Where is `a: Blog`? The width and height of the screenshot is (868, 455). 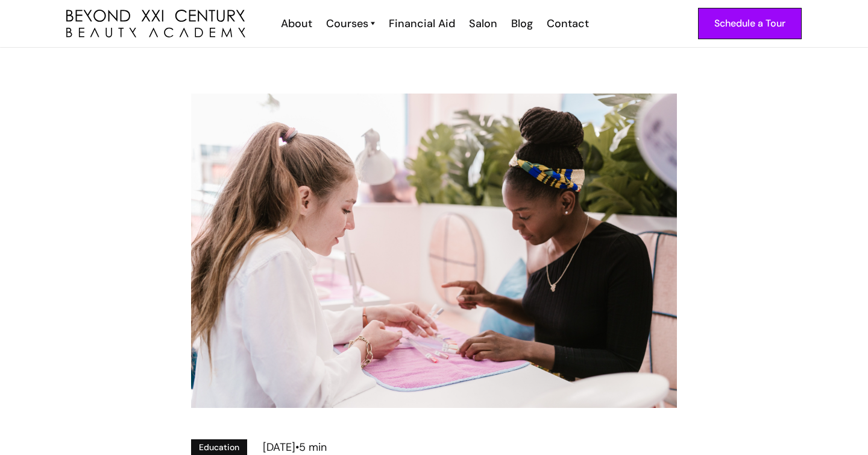 a: Blog is located at coordinates (521, 24).